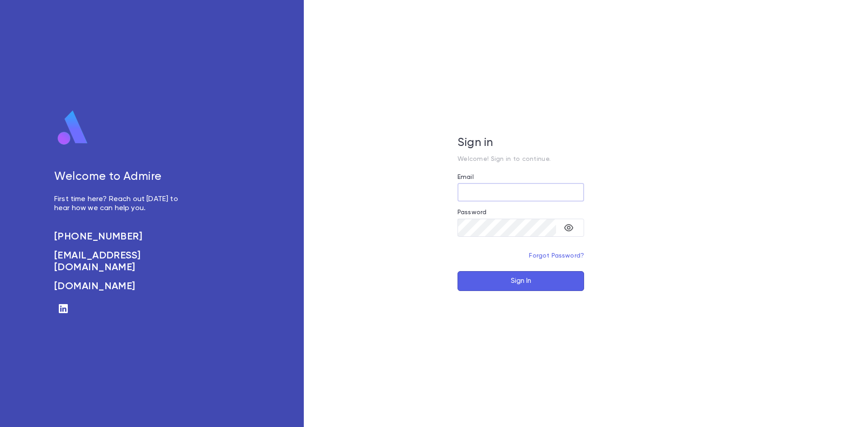 The height and width of the screenshot is (427, 868). What do you see at coordinates (521, 143) in the screenshot?
I see `h5: Sign in` at bounding box center [521, 143].